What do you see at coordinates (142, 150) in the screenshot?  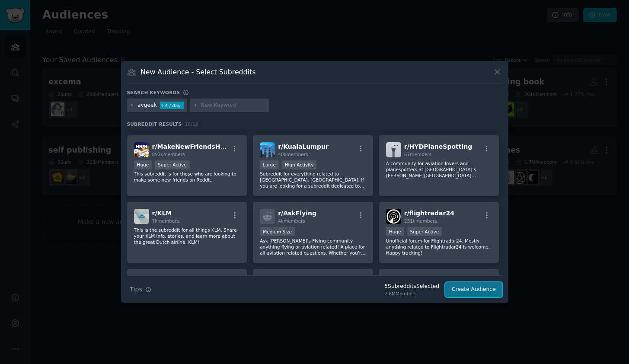 I see `img: MakeNewFriendsHere` at bounding box center [142, 150].